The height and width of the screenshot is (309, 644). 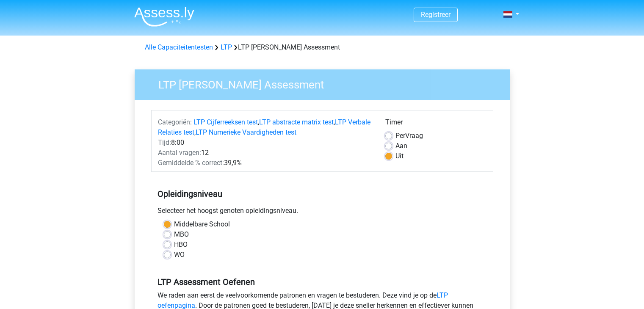 What do you see at coordinates (202, 224) in the screenshot?
I see `label: Middelbare School` at bounding box center [202, 224].